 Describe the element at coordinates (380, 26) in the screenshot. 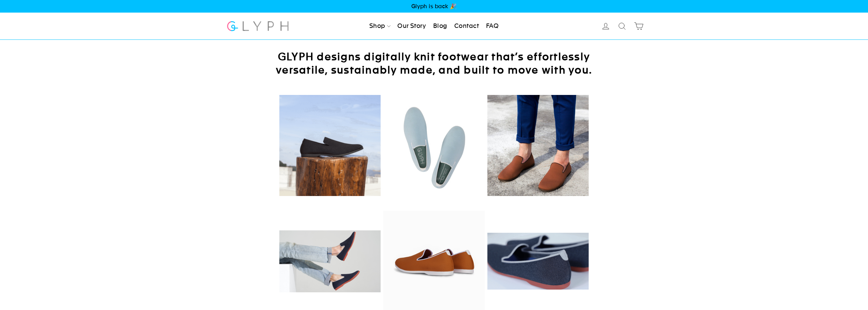

I see `a: Shop` at that location.